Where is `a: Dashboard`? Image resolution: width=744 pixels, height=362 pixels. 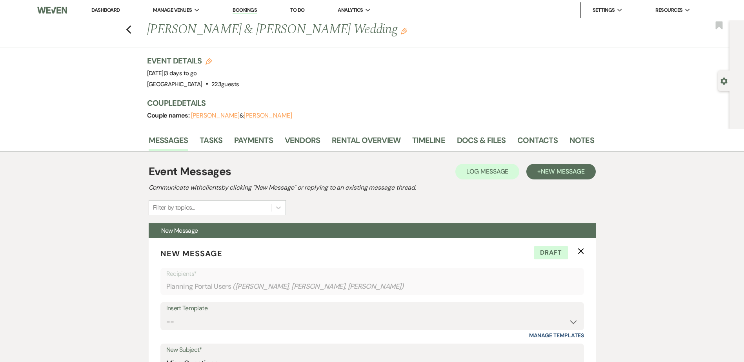
a: Dashboard is located at coordinates (105, 10).